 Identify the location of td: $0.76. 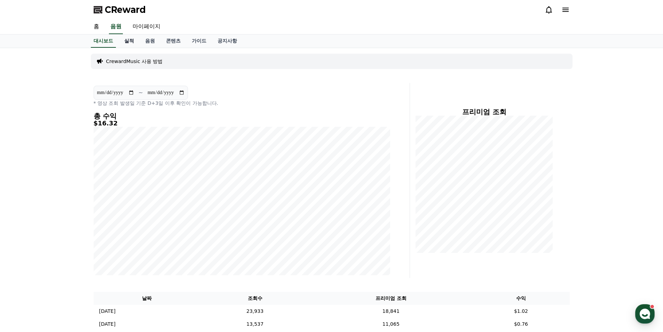
(521, 324).